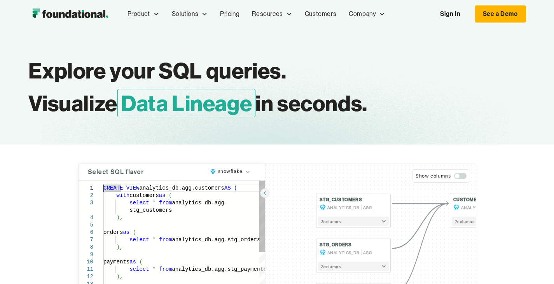 The height and width of the screenshot is (284, 554). Describe the element at coordinates (133, 188) in the screenshot. I see `span: VIEW` at that location.